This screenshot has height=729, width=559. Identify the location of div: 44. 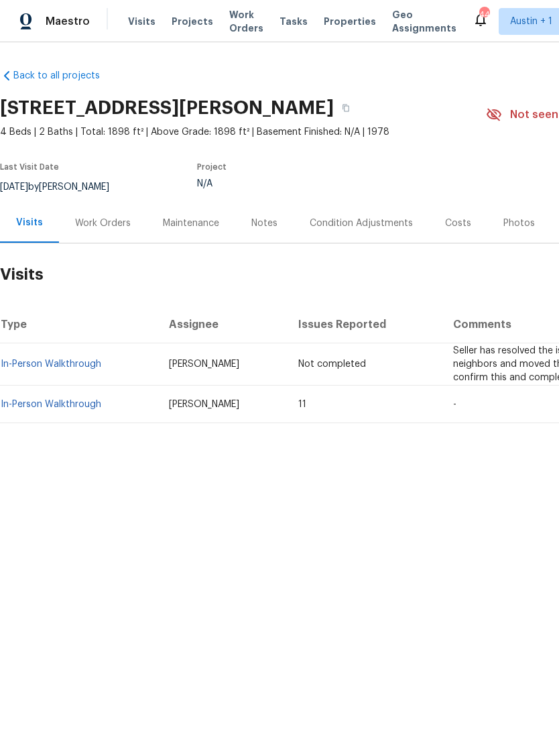
(484, 15).